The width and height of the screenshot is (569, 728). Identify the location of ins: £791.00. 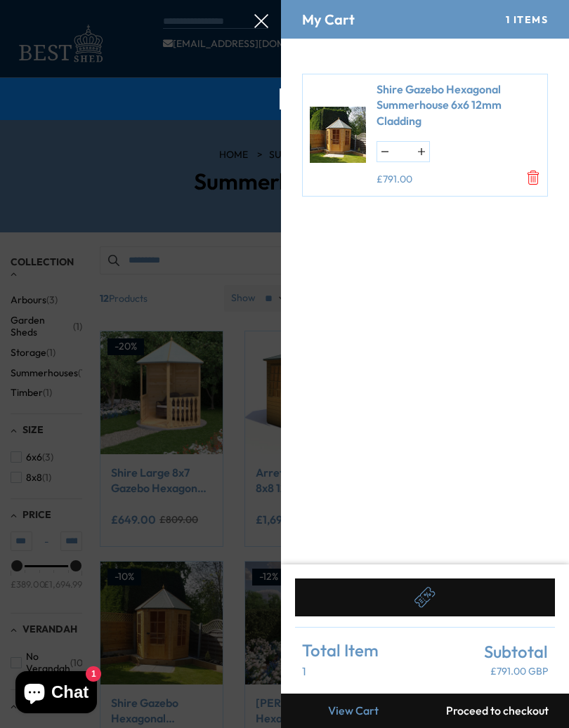
(394, 179).